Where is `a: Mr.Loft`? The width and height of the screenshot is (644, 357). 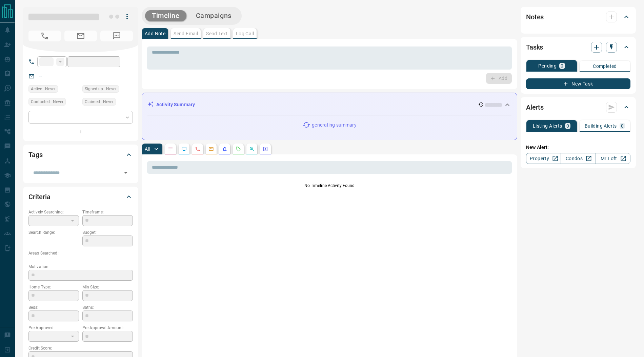 a: Mr.Loft is located at coordinates (613, 158).